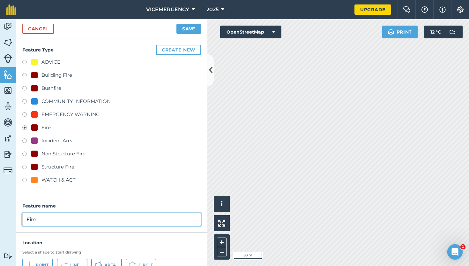 The height and width of the screenshot is (266, 469). Describe the element at coordinates (436, 32) in the screenshot. I see `span: 12 ° C` at that location.